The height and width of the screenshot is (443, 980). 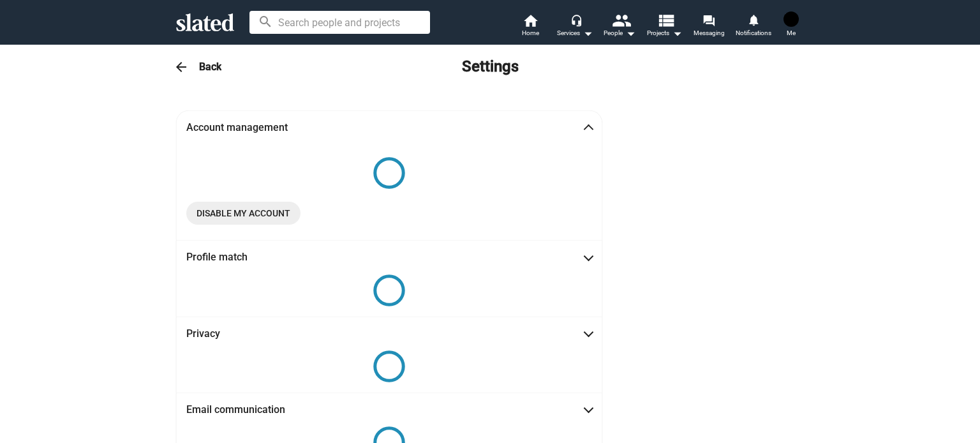 I want to click on h3: Back, so click(x=210, y=66).